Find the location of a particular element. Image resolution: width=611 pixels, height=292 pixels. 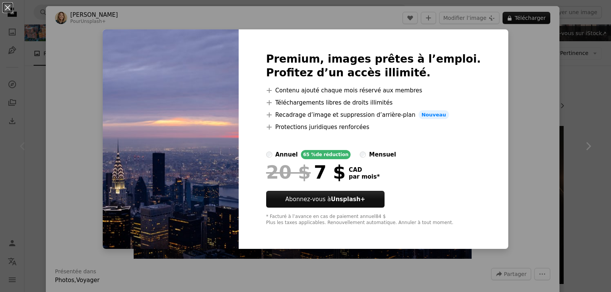

li: Recadrage d’image et suppression d’arrière-plan is located at coordinates (373, 115).